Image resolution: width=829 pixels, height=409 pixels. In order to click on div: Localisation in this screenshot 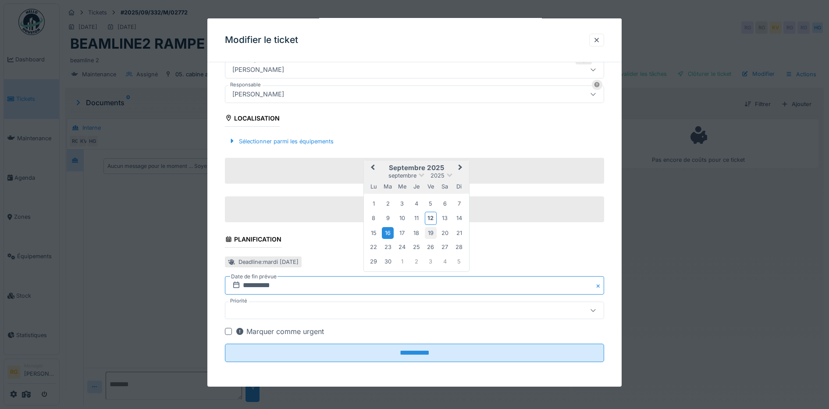, I will do `click(253, 119)`.